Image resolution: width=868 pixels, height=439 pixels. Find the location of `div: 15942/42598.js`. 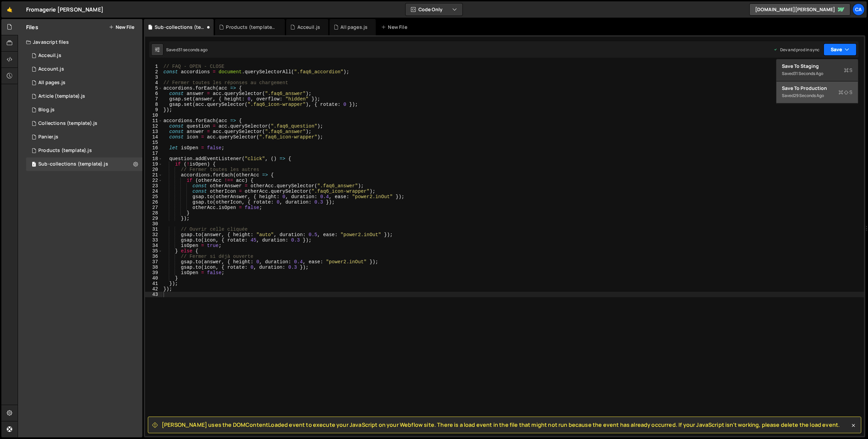

div: 15942/42598.js is located at coordinates (84, 56).